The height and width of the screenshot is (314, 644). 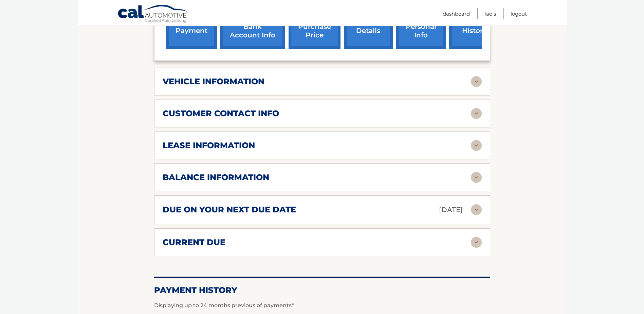 What do you see at coordinates (490, 13) in the screenshot?
I see `a: FAQ's` at bounding box center [490, 13].